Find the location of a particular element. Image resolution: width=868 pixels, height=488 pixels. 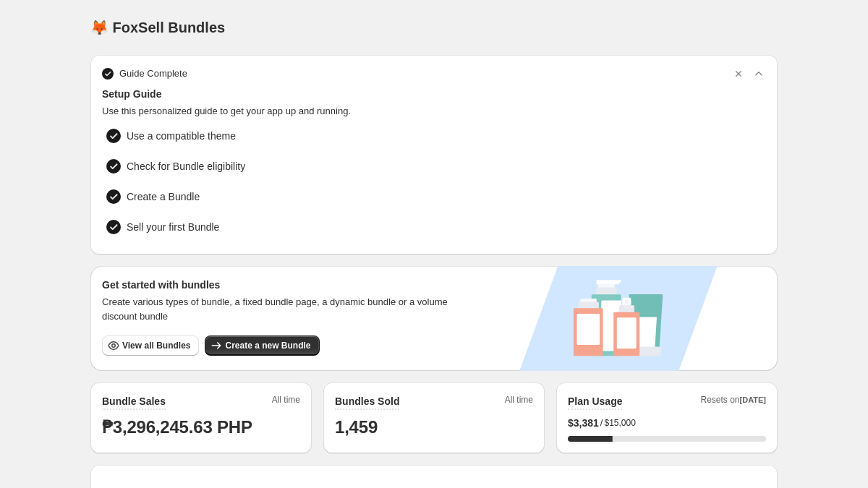

span: Create a Bundle is located at coordinates (163, 197).